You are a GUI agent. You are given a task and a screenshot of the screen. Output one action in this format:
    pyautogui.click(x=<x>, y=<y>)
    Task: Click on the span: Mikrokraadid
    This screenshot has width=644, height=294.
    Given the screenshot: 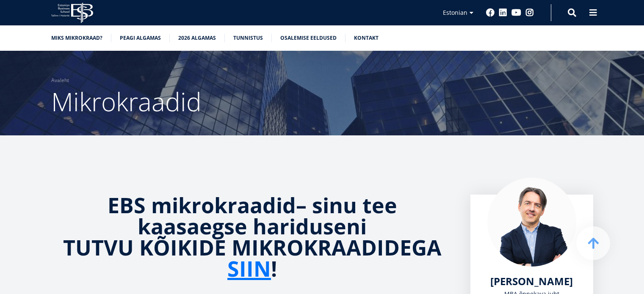 What is the action you would take?
    pyautogui.click(x=126, y=102)
    